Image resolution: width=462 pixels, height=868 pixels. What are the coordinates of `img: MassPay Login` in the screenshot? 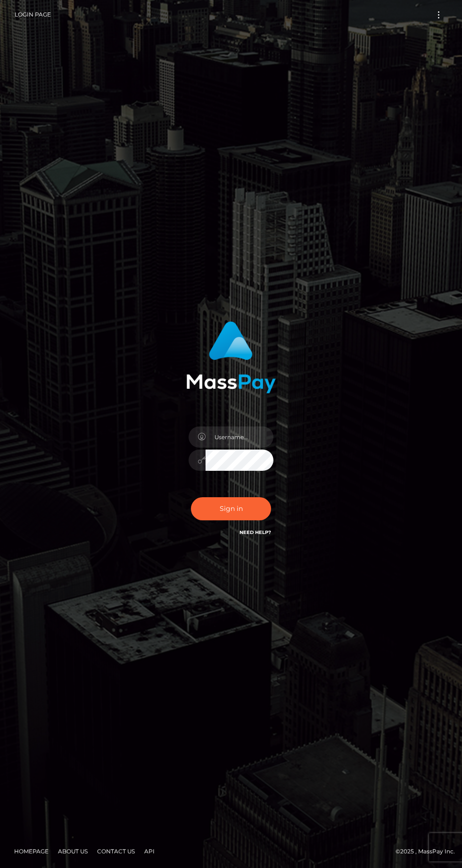 It's located at (231, 357).